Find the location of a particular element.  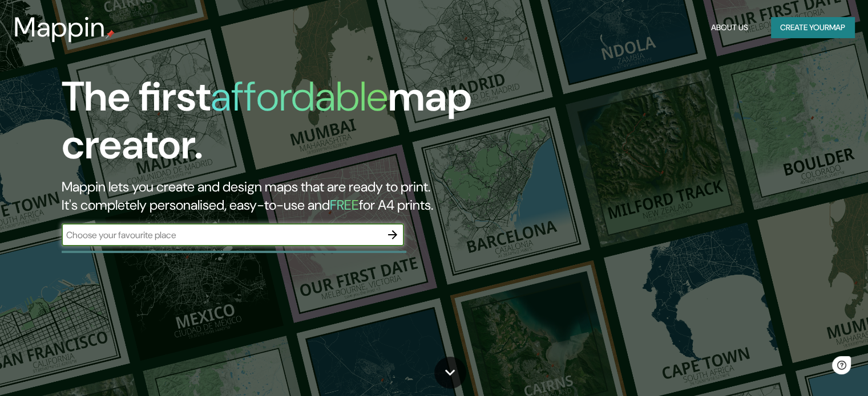

button: Create yourmap is located at coordinates (813, 27).